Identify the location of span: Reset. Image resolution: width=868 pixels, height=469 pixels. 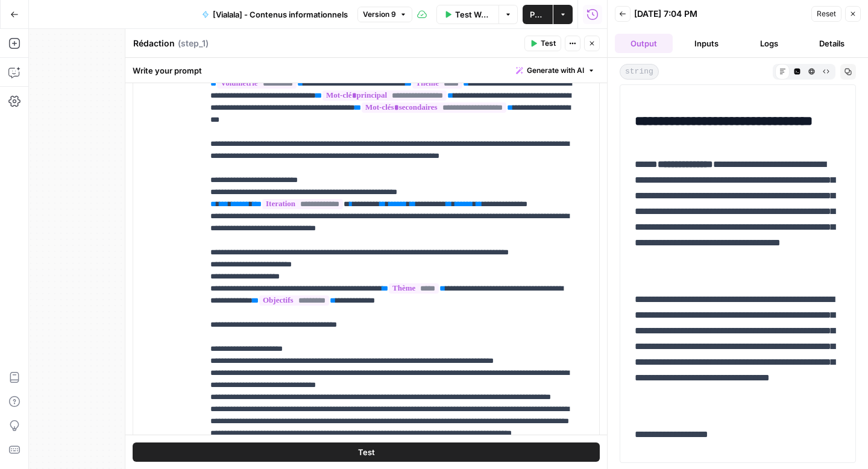
(827, 14).